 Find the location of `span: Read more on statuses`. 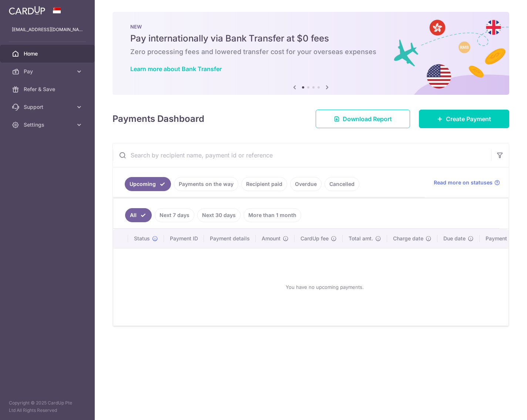

span: Read more on statuses is located at coordinates (463, 183).